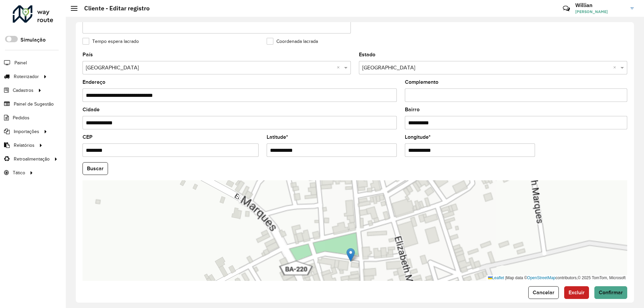  I want to click on a: OpenStreetMap, so click(542, 278).